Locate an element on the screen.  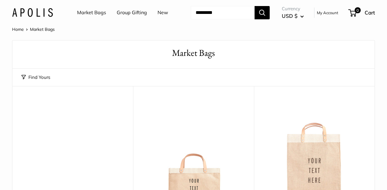
a: 0 Cart is located at coordinates (362, 13).